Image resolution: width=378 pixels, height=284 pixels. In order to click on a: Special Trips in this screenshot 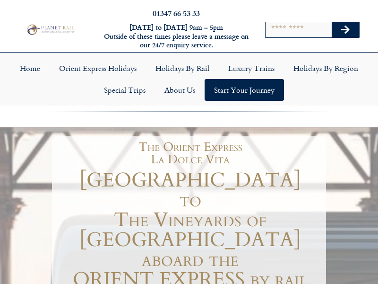, I will do `click(125, 90)`.